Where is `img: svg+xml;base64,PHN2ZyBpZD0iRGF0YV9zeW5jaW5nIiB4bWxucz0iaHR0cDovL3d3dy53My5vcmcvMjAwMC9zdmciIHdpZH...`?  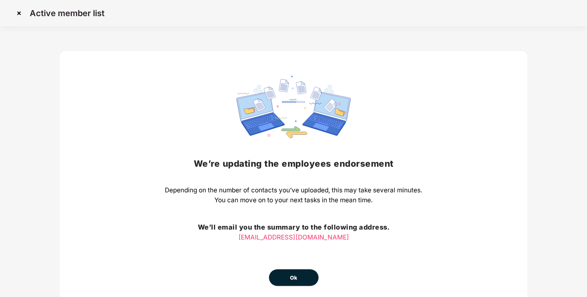 img: svg+xml;base64,PHN2ZyBpZD0iRGF0YV9zeW5jaW5nIiB4bWxucz0iaHR0cDovL3d3dy53My5vcmcvMjAwMC9zdmciIHdpZH... is located at coordinates (293, 107).